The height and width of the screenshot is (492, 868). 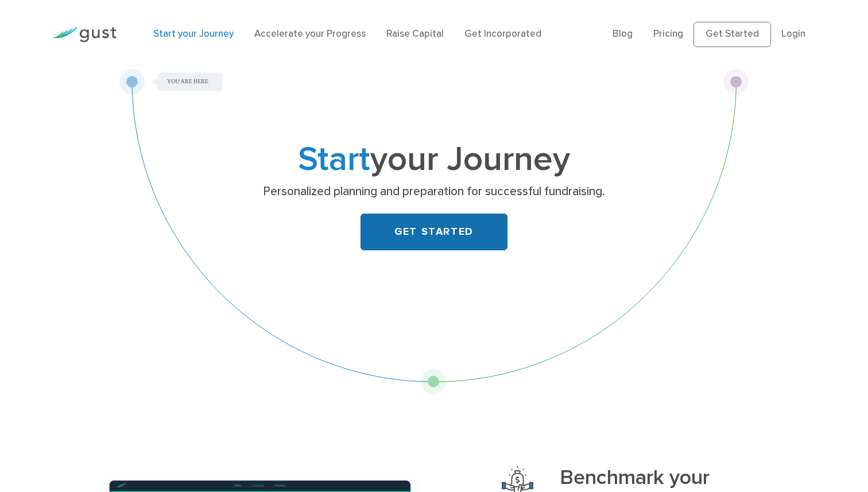 What do you see at coordinates (194, 34) in the screenshot?
I see `a: Start your Journey` at bounding box center [194, 34].